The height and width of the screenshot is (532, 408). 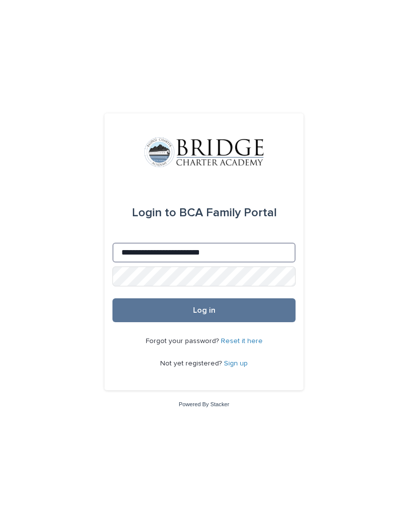 What do you see at coordinates (204, 404) in the screenshot?
I see `a: Powered By Stacker` at bounding box center [204, 404].